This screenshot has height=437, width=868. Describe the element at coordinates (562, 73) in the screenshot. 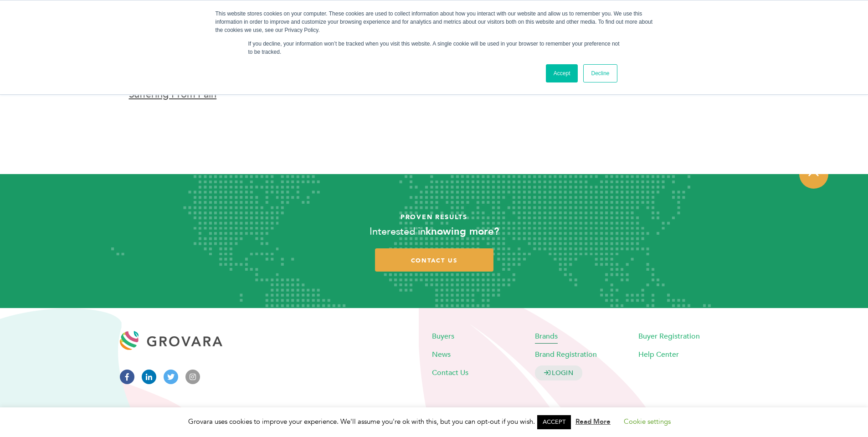

I see `a: Accept` at that location.